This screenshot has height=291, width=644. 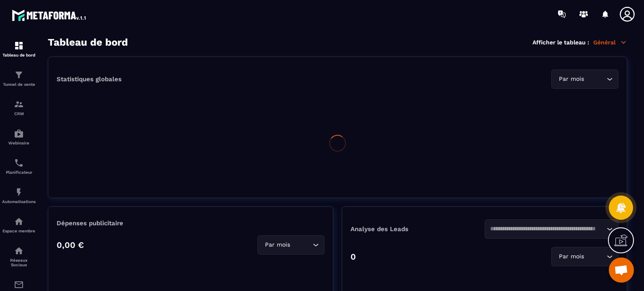 I want to click on p: Afficher le tableau :, so click(x=561, y=42).